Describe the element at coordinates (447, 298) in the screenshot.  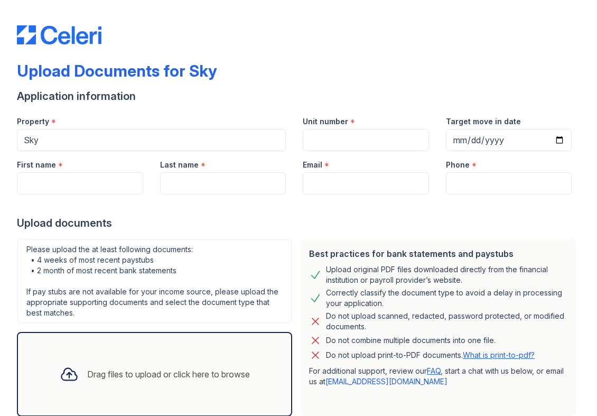
I see `div: Correctly classify the document type to avoid a delay in processing your application.` at that location.